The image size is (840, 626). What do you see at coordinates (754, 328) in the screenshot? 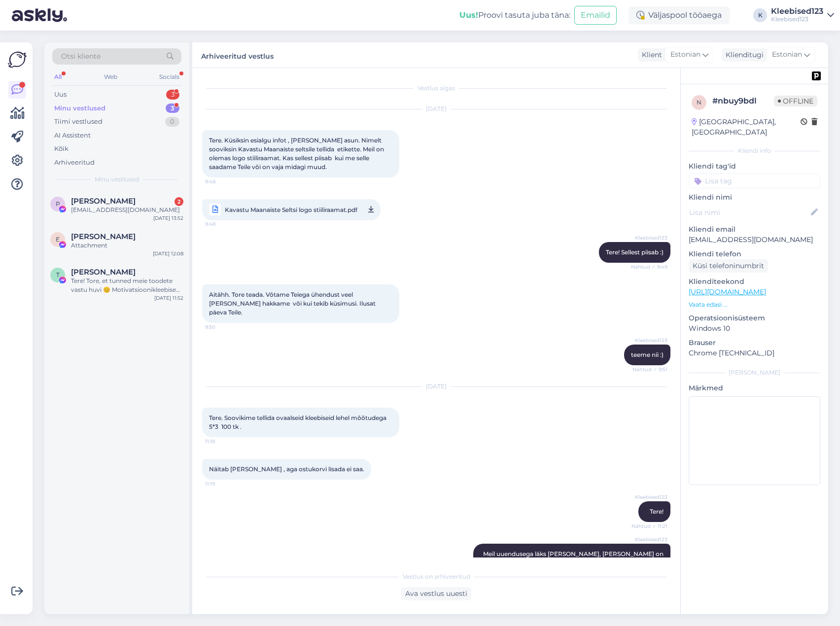
I see `p: Windows 10` at bounding box center [754, 328].